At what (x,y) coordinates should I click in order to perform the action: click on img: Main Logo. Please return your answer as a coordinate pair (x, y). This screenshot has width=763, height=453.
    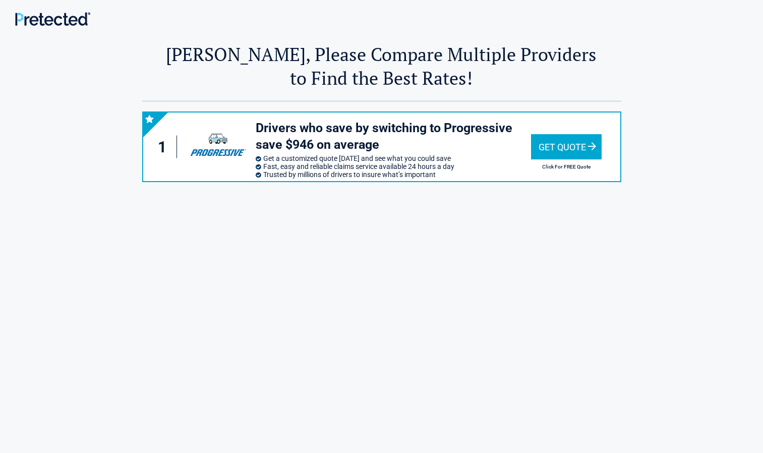
    Looking at the image, I should click on (52, 19).